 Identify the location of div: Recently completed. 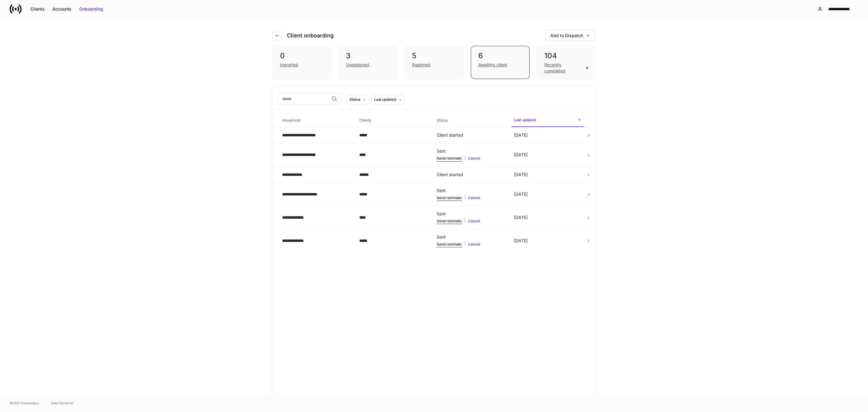
(563, 68).